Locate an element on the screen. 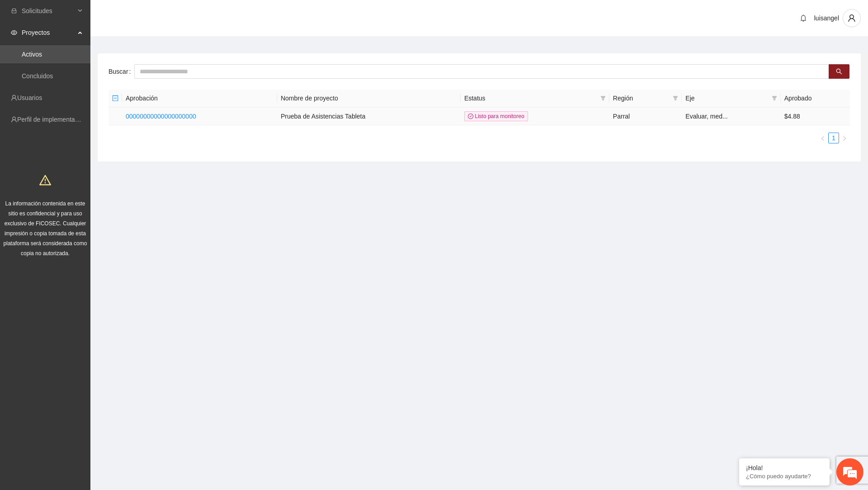  td: $4.88 is located at coordinates (815, 116).